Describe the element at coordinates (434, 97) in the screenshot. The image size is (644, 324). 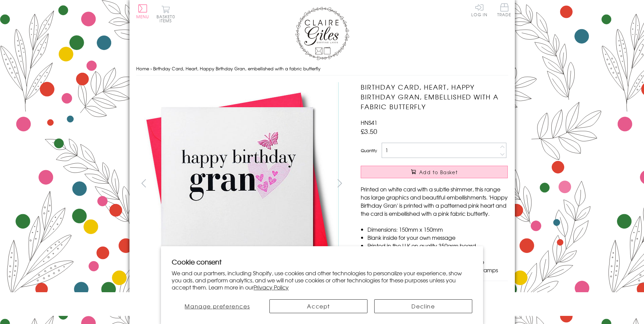
I see `h1: Birthday Card, Heart, Happy Birthday Gran, embellished with a fabric butterfly` at that location.